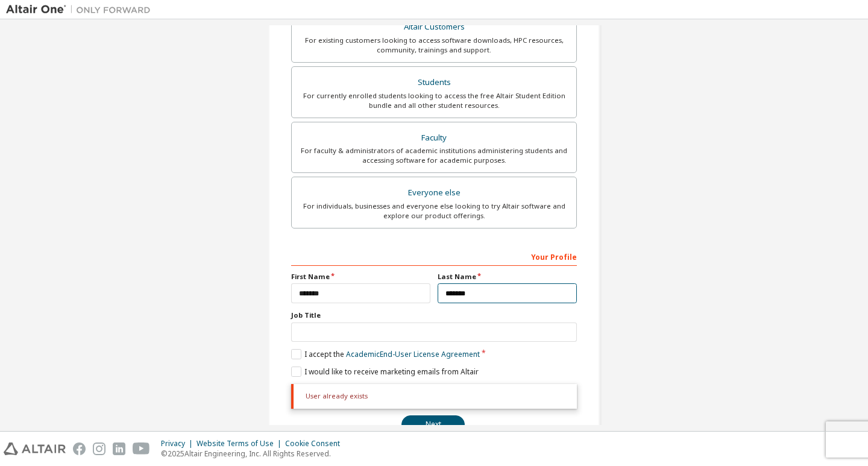 This screenshot has height=466, width=868. What do you see at coordinates (434, 396) in the screenshot?
I see `div: User already exists` at bounding box center [434, 396].